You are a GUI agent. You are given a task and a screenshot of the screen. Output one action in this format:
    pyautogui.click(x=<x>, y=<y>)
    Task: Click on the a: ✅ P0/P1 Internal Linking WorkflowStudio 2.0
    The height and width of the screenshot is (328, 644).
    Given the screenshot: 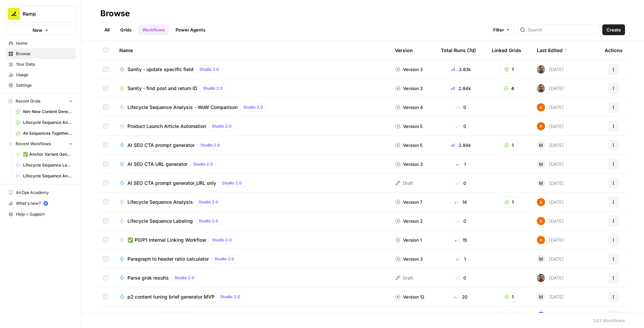 What is the action you would take?
    pyautogui.click(x=251, y=240)
    